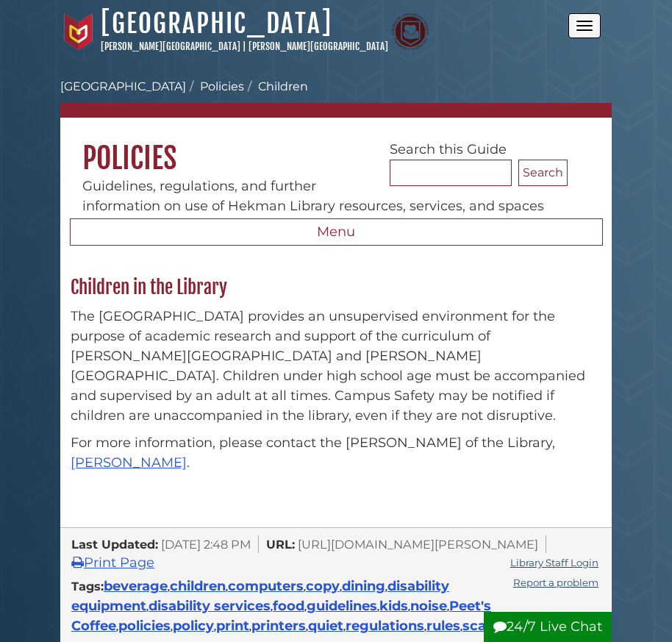 Image resolution: width=672 pixels, height=642 pixels. What do you see at coordinates (555, 563) in the screenshot?
I see `a: Library Staff Login` at bounding box center [555, 563].